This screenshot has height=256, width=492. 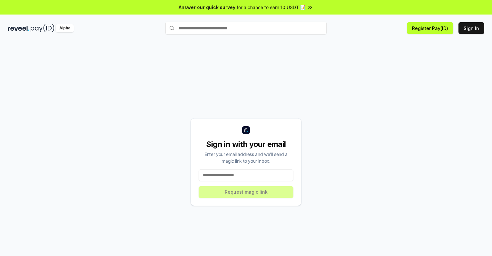 I want to click on img: logo_small, so click(x=246, y=130).